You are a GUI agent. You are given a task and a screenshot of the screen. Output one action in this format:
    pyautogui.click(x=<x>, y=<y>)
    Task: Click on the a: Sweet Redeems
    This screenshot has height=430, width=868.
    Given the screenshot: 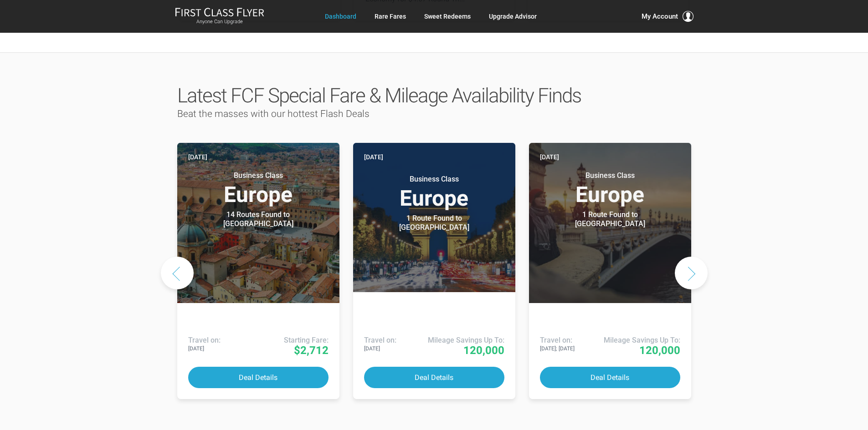 What is the action you would take?
    pyautogui.click(x=447, y=17)
    